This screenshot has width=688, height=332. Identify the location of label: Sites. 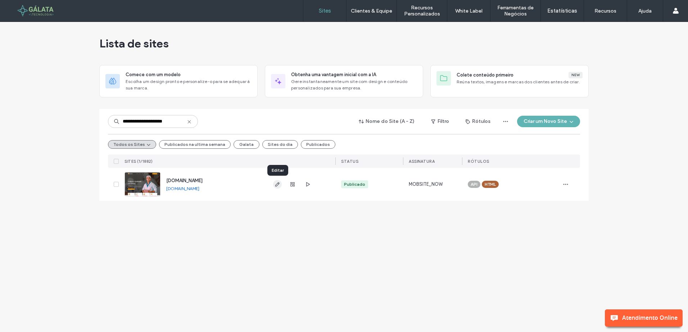
(325, 11).